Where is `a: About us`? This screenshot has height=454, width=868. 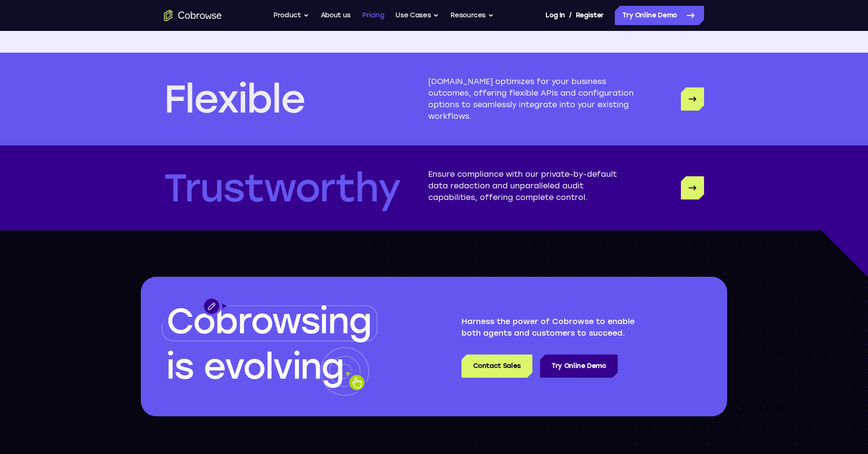 a: About us is located at coordinates (336, 15).